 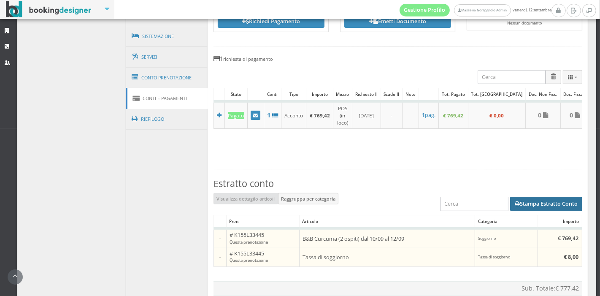 I want to click on div: Articolo, so click(x=387, y=221).